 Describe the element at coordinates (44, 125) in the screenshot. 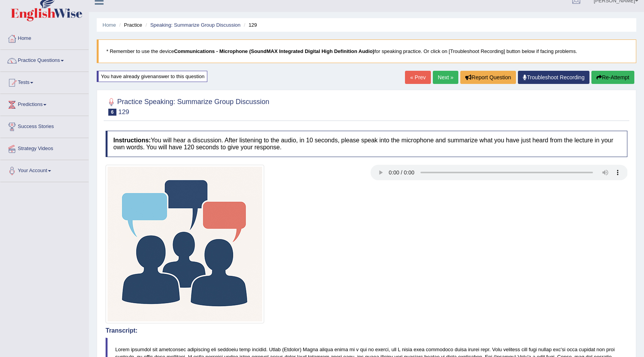

I see `a: Success Stories` at that location.